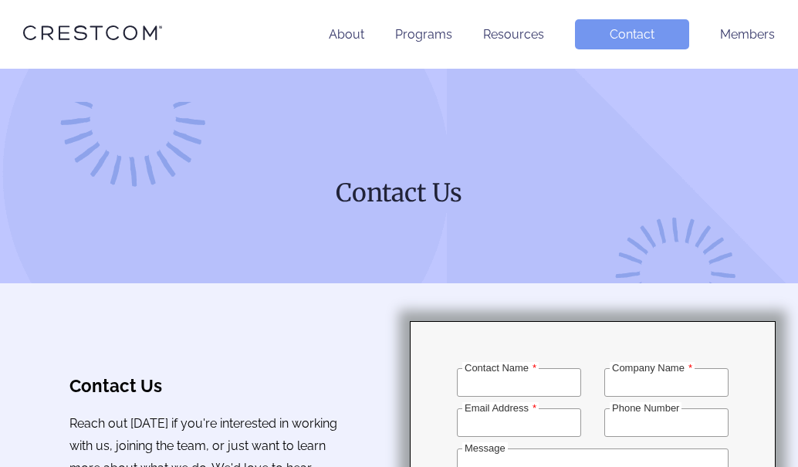 The image size is (798, 467). What do you see at coordinates (500, 407) in the screenshot?
I see `label: Email Address` at bounding box center [500, 407].